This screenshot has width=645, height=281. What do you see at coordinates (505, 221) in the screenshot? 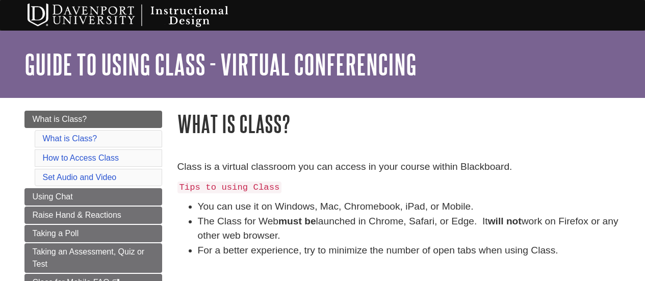
I see `strong: will not` at bounding box center [505, 221].